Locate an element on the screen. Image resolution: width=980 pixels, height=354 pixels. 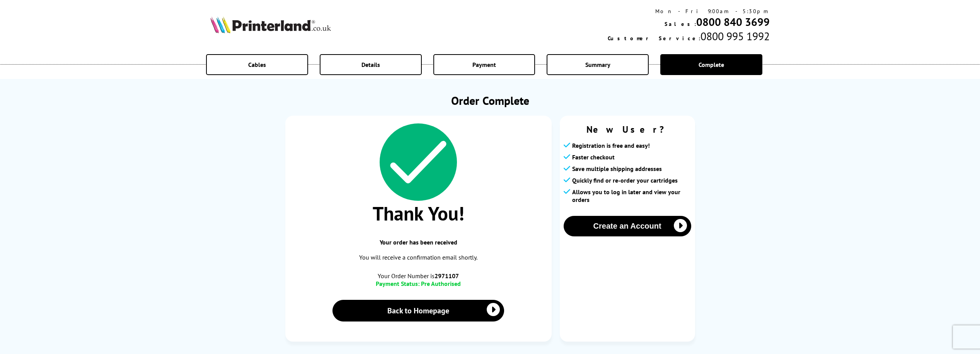
span: Details is located at coordinates (370, 65).